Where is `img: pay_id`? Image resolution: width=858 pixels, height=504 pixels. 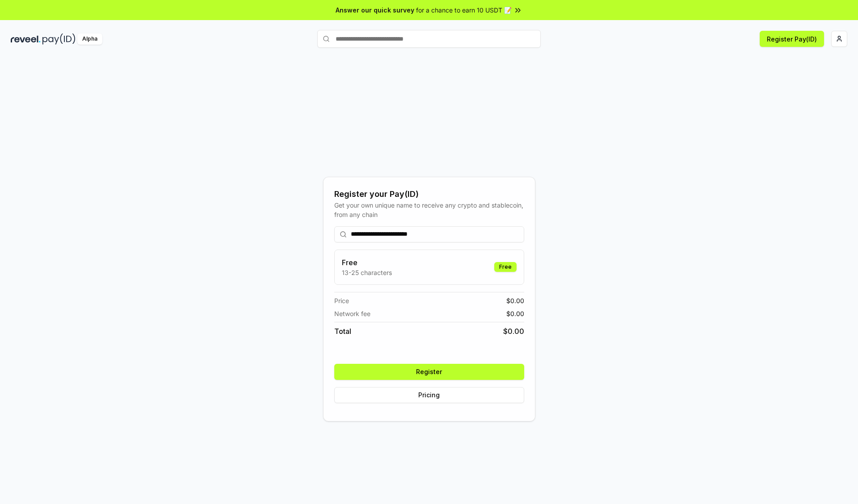 img: pay_id is located at coordinates (59, 38).